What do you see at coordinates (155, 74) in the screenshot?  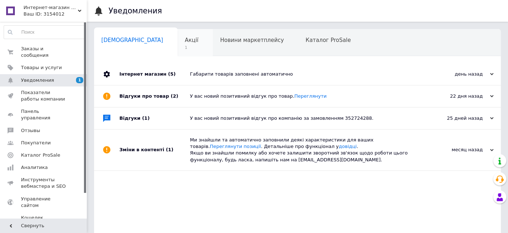 I see `div: Інтернет магазин` at bounding box center [155, 74].